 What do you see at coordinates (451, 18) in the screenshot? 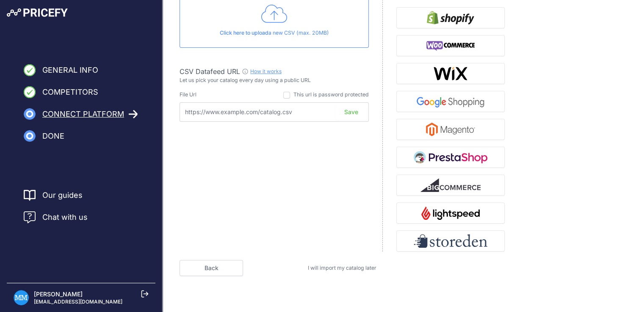
I see `img: Shopify` at bounding box center [451, 18].